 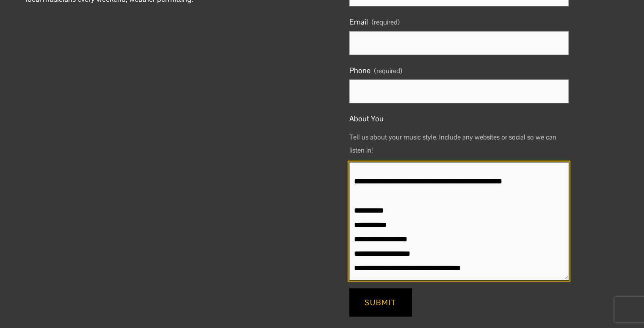 What do you see at coordinates (366, 119) in the screenshot?
I see `span: About You` at bounding box center [366, 119].